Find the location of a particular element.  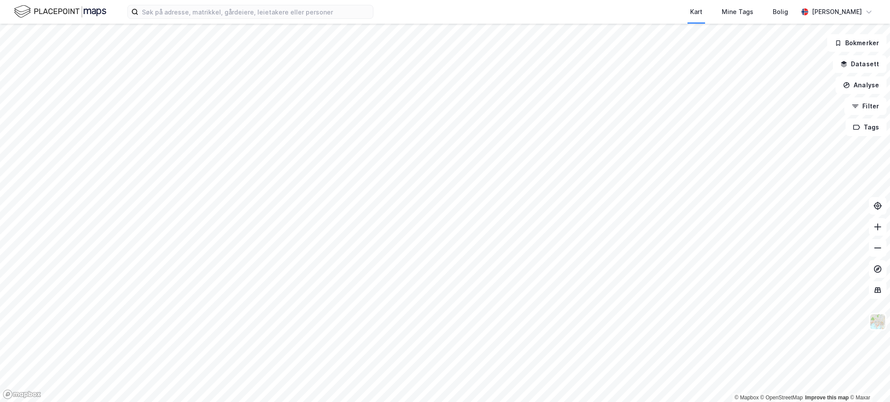

div: Kart is located at coordinates (696, 12).